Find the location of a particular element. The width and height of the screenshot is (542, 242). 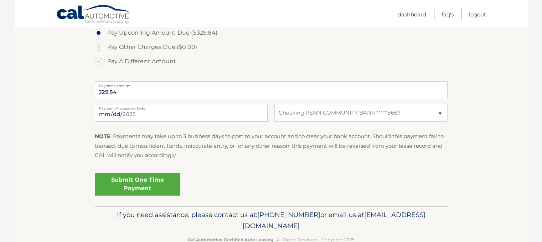

label: Pay A Different Amount is located at coordinates (271, 61).